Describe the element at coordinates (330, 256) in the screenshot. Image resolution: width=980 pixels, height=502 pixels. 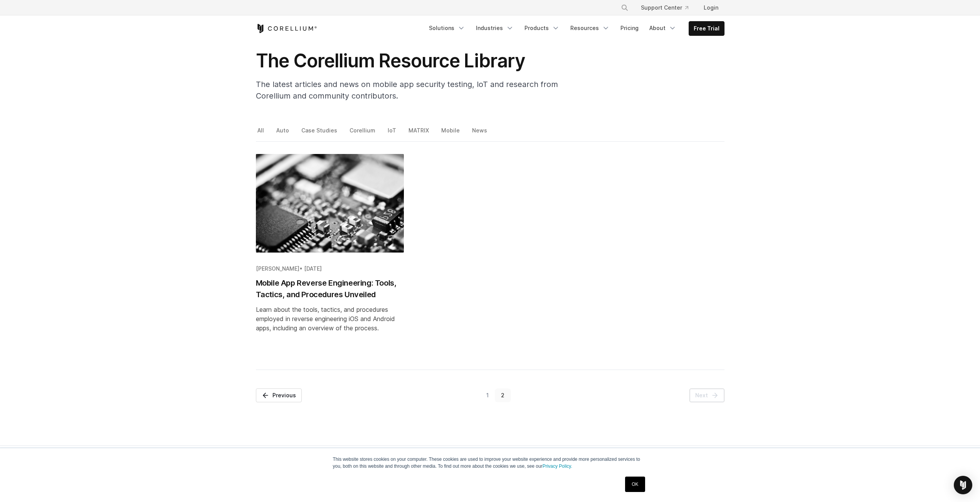
I see `a: Blog post summary: Mobile App Reverse Engineering: Tools, Tactics, and Procedures Unveiled` at that location.